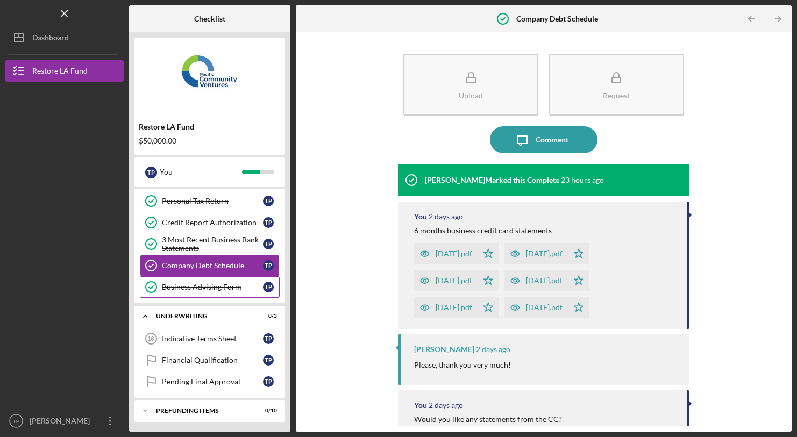  Describe the element at coordinates (462, 365) in the screenshot. I see `p: Please, thank you very much!` at that location.